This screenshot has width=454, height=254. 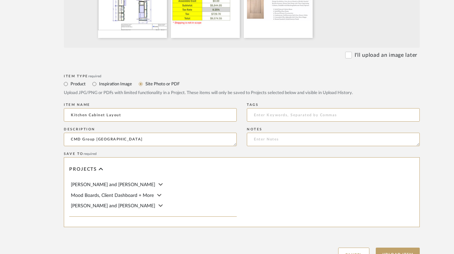 I want to click on input: Enter Name, so click(x=150, y=115).